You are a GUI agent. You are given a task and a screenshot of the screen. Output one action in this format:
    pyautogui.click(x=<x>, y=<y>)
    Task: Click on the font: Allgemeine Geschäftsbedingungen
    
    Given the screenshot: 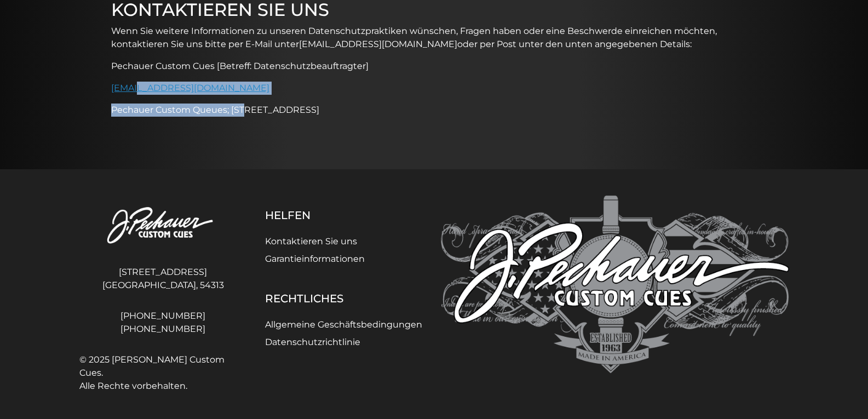 What is the action you would take?
    pyautogui.click(x=343, y=324)
    